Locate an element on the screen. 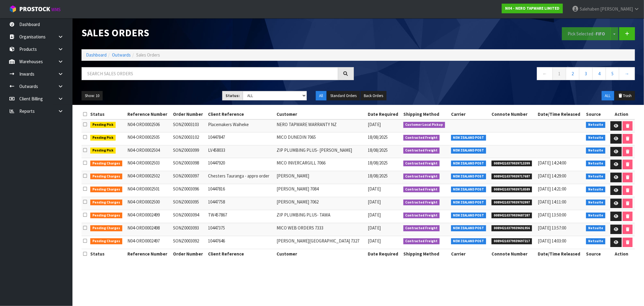 This screenshot has width=644, height=306. td: SONZ0003093 is located at coordinates (189, 229).